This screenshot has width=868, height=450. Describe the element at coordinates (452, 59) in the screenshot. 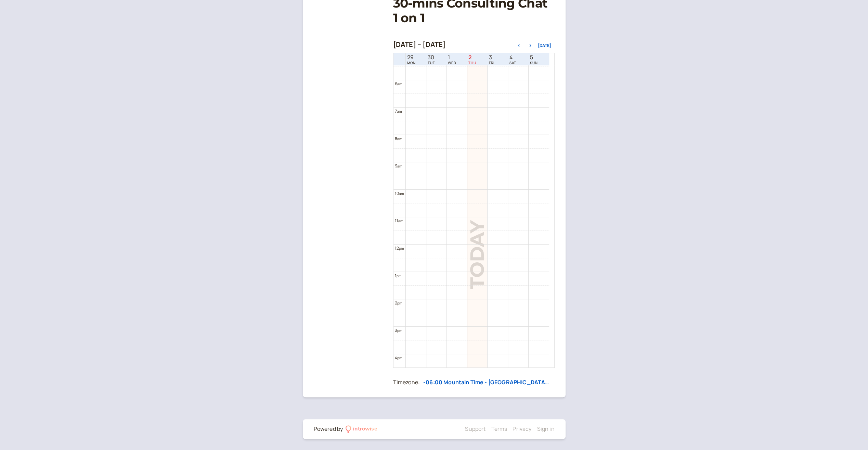

I see `a: October 1, 2025` at that location.